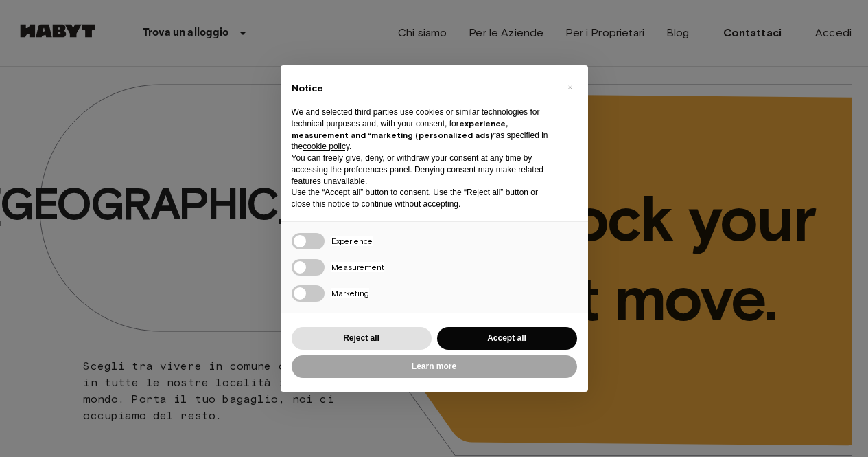 This screenshot has height=457, width=868. Describe the element at coordinates (423, 129) in the screenshot. I see `p: We and selected third parties use cookies or similar technologies for technical purposes and, wit...` at that location.